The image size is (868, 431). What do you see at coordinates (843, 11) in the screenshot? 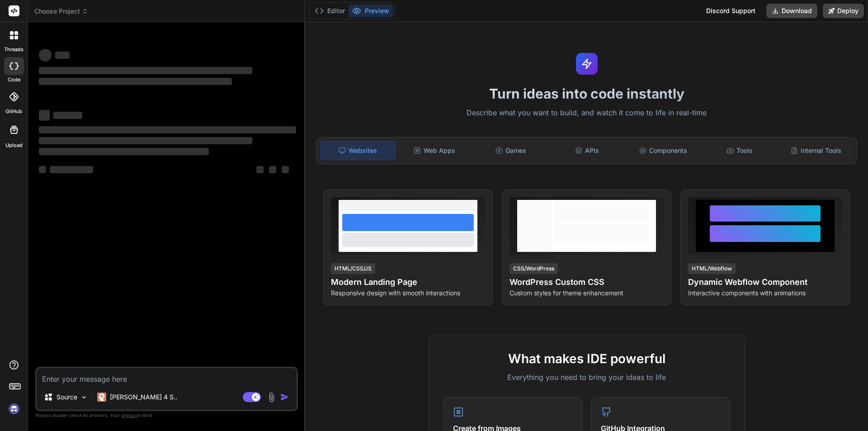
I see `button: Deploy` at bounding box center [843, 11].